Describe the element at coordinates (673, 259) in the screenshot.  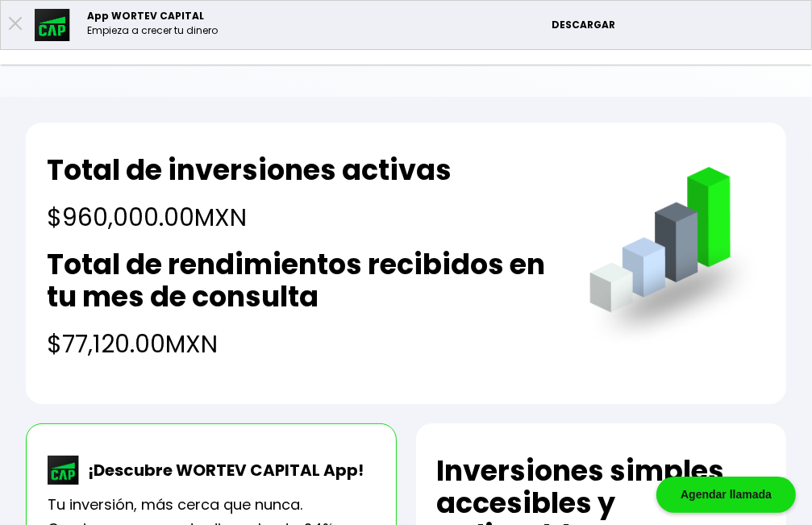
I see `img: grafica.516fef24.png` at that location.